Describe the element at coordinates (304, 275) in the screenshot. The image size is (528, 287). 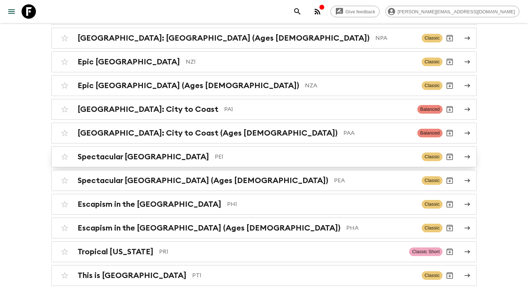
I see `p: PT1` at that location.